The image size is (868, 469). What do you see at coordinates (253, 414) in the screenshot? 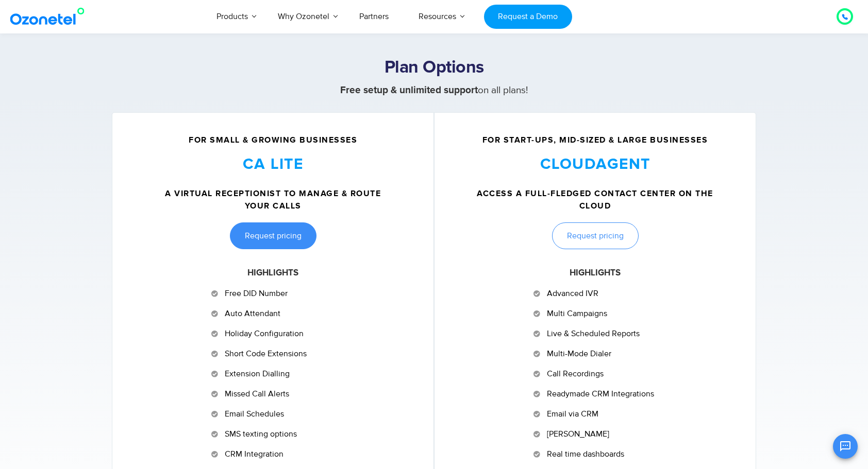
I see `span: Email Schedules` at bounding box center [253, 414].